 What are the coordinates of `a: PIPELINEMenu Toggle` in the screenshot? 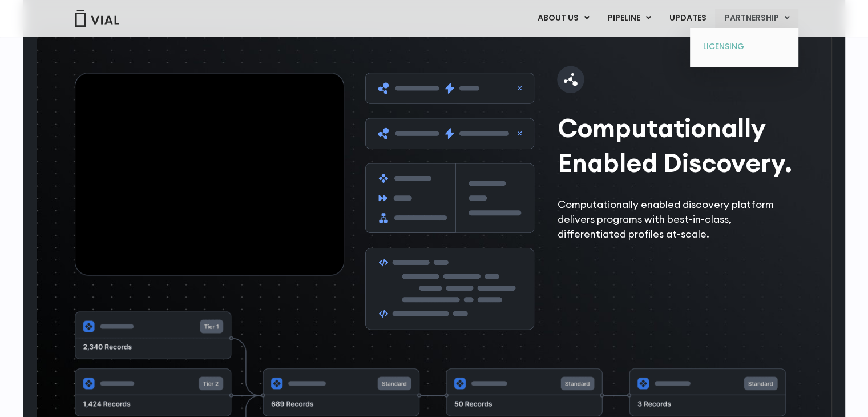 It's located at (628, 18).